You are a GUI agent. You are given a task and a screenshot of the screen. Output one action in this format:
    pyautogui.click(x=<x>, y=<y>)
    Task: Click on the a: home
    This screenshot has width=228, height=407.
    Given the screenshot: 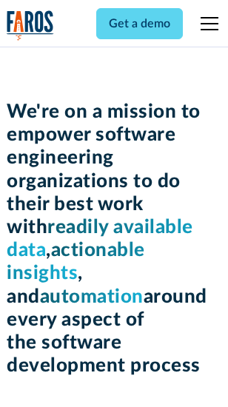 What is the action you would take?
    pyautogui.click(x=30, y=25)
    